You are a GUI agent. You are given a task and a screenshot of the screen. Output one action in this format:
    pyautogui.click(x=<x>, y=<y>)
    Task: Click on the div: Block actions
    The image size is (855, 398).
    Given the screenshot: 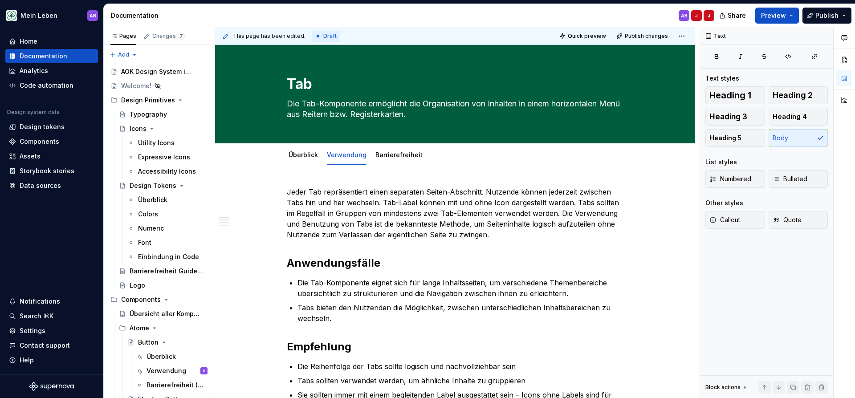 What is the action you would take?
    pyautogui.click(x=723, y=387)
    